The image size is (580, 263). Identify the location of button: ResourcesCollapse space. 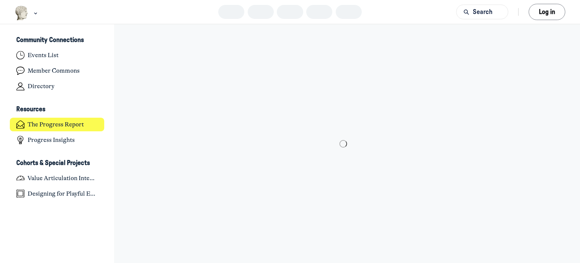
(57, 110).